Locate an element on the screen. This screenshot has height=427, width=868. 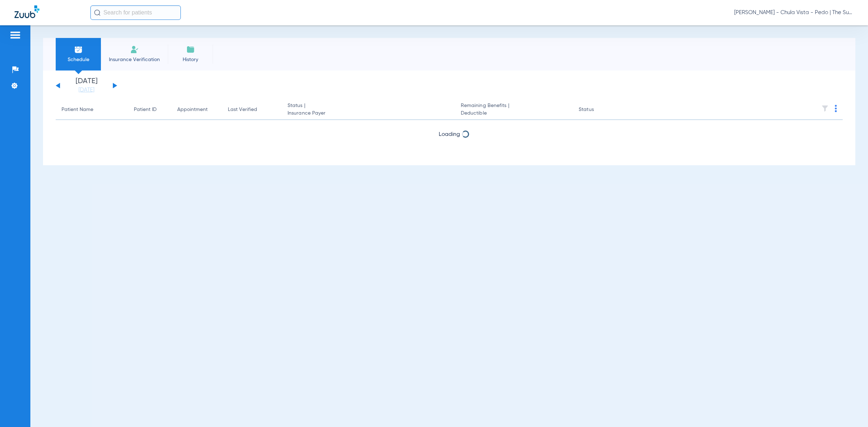
img: filter.svg is located at coordinates (826, 109).